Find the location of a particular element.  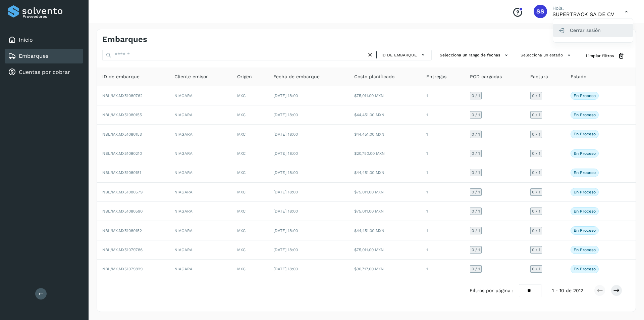

div: Cerrar sesión is located at coordinates (593, 30).